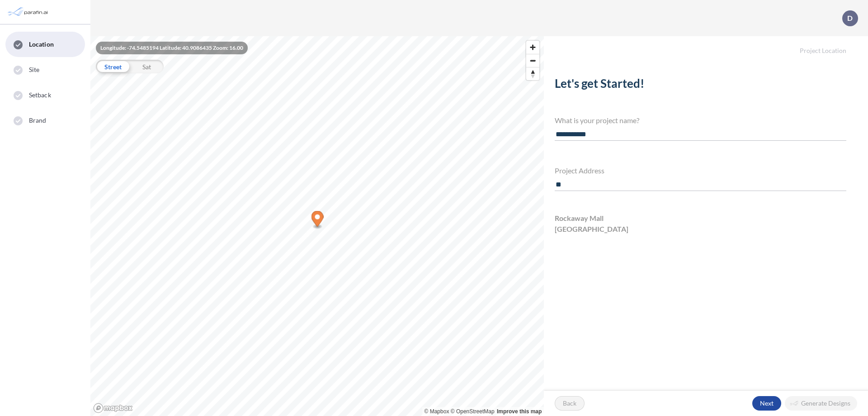 The width and height of the screenshot is (868, 416). Describe the element at coordinates (317, 226) in the screenshot. I see `canvas: Map` at that location.